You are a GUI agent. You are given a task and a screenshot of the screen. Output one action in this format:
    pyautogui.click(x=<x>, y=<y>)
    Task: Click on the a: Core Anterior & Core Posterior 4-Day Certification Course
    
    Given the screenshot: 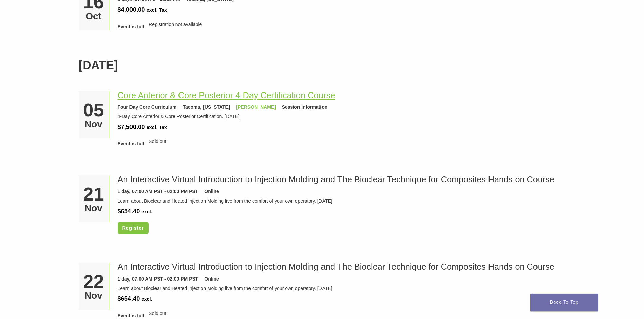 What is the action you would take?
    pyautogui.click(x=226, y=95)
    